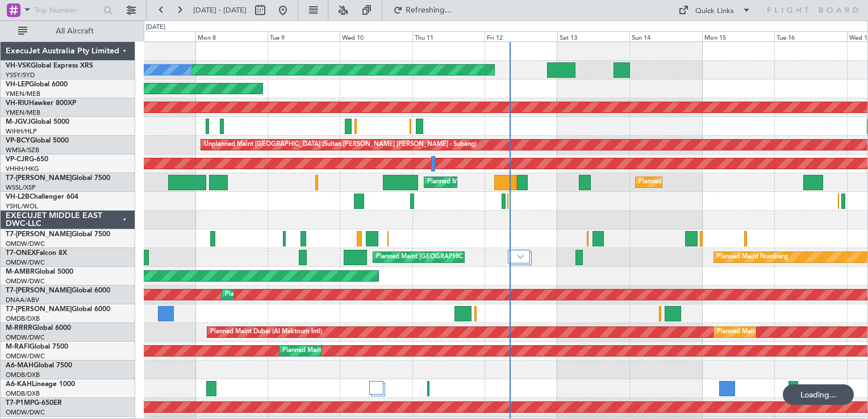 This screenshot has height=419, width=868. What do you see at coordinates (37, 347) in the screenshot?
I see `a: M-RAFIGlobal 7500` at bounding box center [37, 347].